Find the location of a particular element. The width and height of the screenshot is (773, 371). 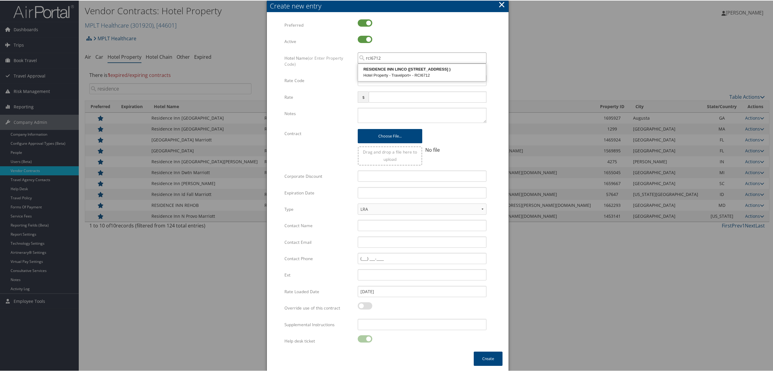

label: Hotel Name is located at coordinates (319, 61).